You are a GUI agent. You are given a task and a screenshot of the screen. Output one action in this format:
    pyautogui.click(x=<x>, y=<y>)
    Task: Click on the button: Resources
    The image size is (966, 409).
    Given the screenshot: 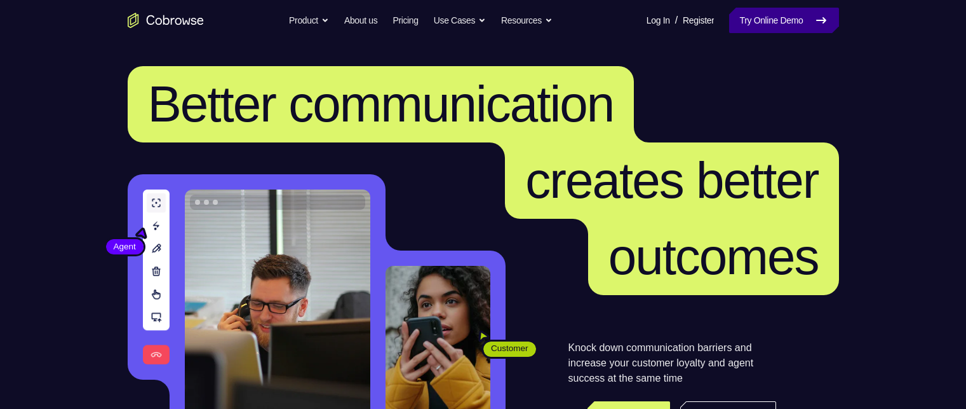 What is the action you would take?
    pyautogui.click(x=527, y=20)
    